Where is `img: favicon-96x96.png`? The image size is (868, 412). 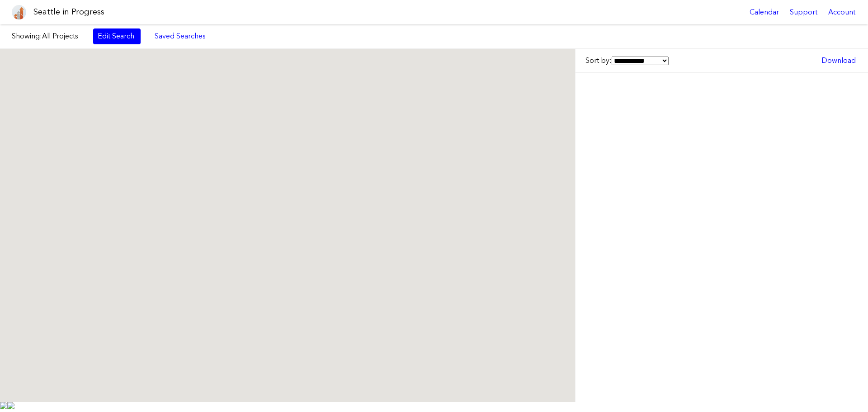 img: favicon-96x96.png is located at coordinates (19, 12).